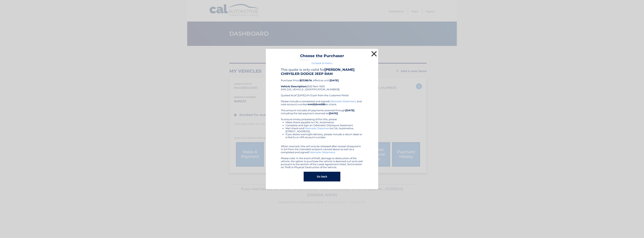  I want to click on h4: This quote is only valid for, so click(322, 72).